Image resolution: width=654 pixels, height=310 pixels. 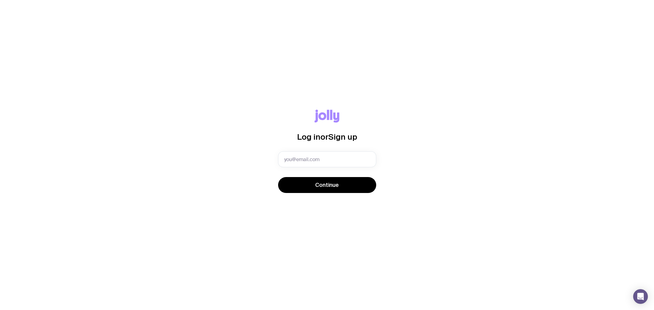 I want to click on button: Continue, so click(x=327, y=185).